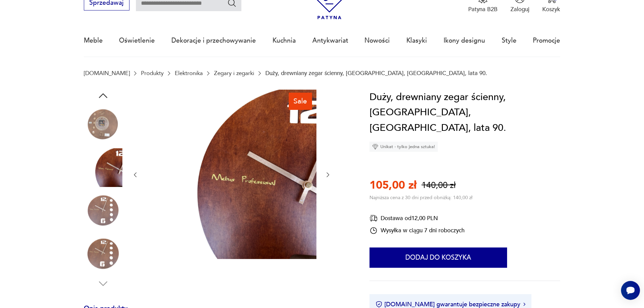 The height and width of the screenshot is (308, 644). I want to click on a: Sprzedawaj, so click(107, 3).